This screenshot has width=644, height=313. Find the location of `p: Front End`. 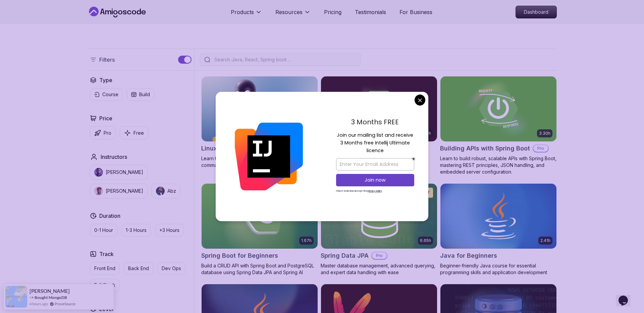

p: Front End is located at coordinates (105, 268).